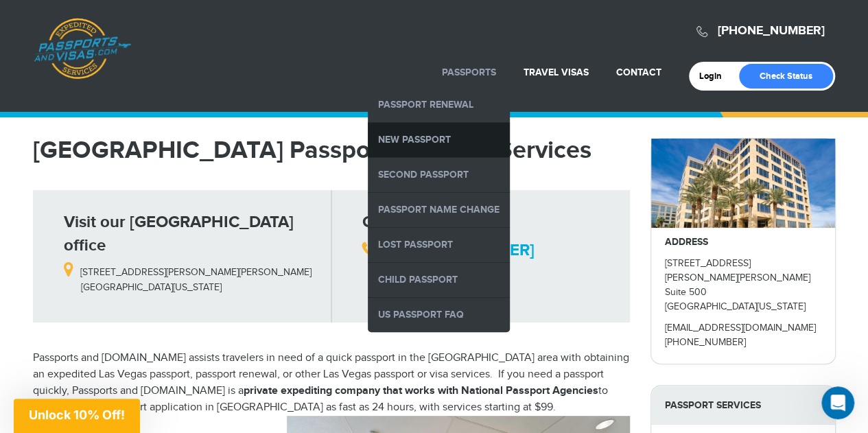  What do you see at coordinates (439, 175) in the screenshot?
I see `a: Second Passport` at bounding box center [439, 175].